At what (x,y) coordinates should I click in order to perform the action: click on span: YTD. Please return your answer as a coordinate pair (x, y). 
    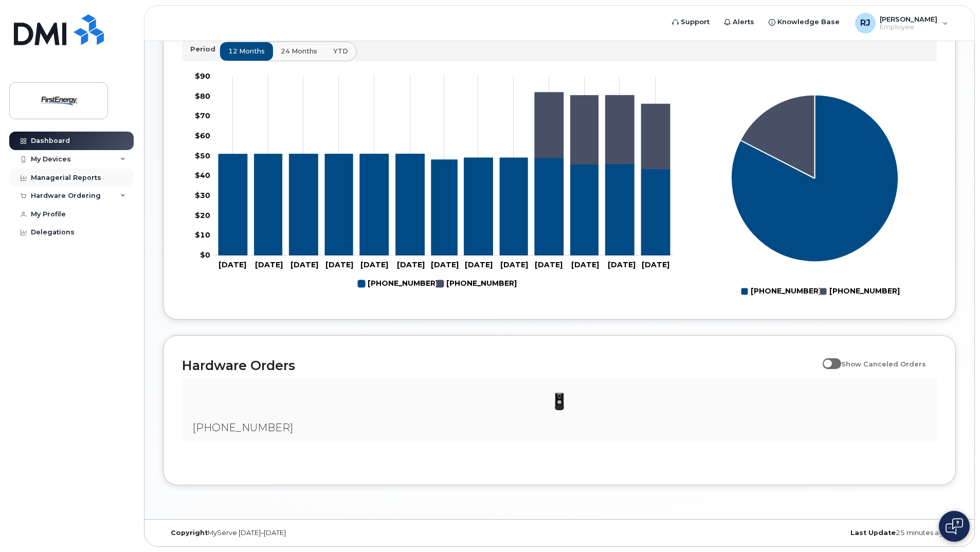
    Looking at the image, I should click on (341, 50).